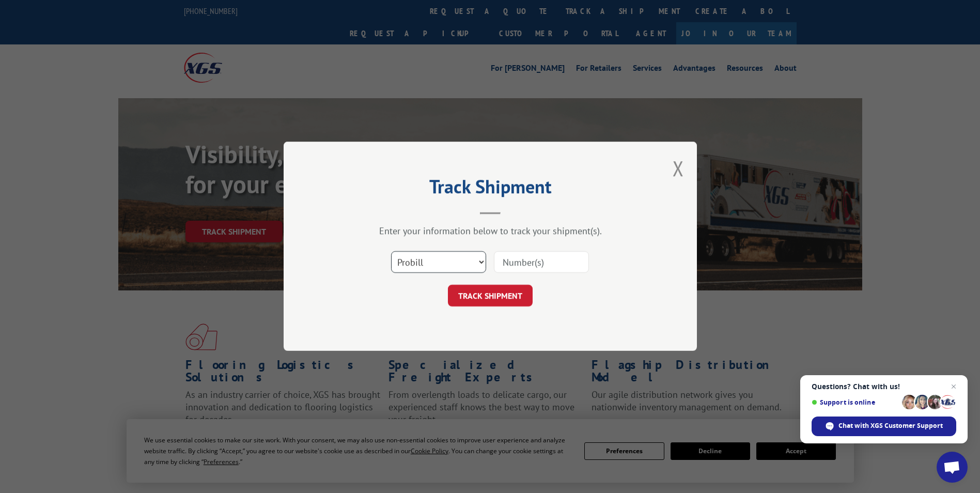  I want to click on button: TRACK SHIPMENT, so click(490, 296).